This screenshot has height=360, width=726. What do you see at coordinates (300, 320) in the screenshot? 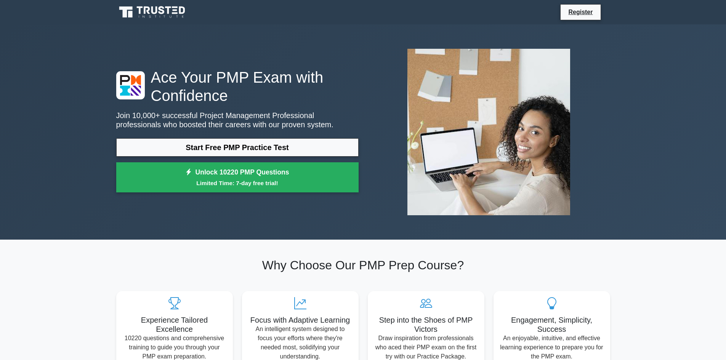
I see `h5: Focus with Adaptive Learning` at bounding box center [300, 320].